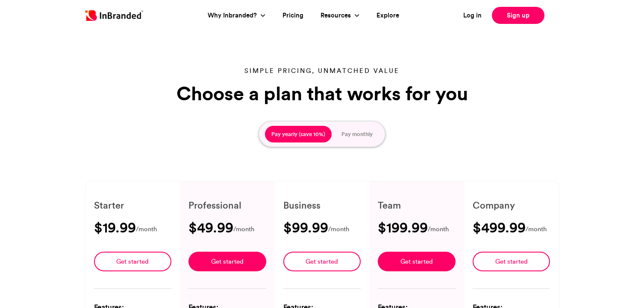 The image size is (644, 308). Describe the element at coordinates (357, 134) in the screenshot. I see `button: Pay monthly` at that location.